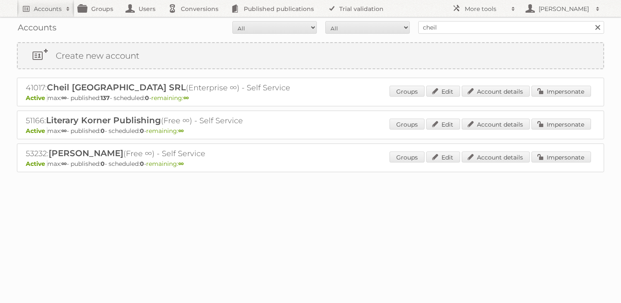 The width and height of the screenshot is (621, 303). What do you see at coordinates (310, 56) in the screenshot?
I see `a: Create new account` at bounding box center [310, 56].